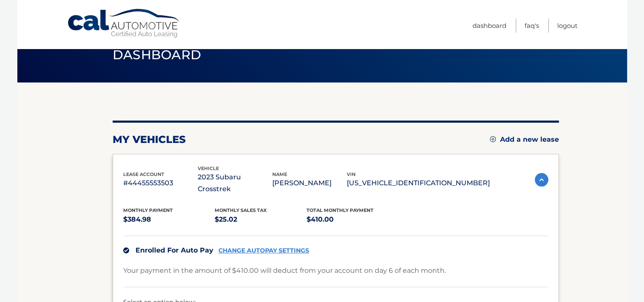 Image resolution: width=644 pixels, height=302 pixels. What do you see at coordinates (279, 174) in the screenshot?
I see `span: name` at bounding box center [279, 174].